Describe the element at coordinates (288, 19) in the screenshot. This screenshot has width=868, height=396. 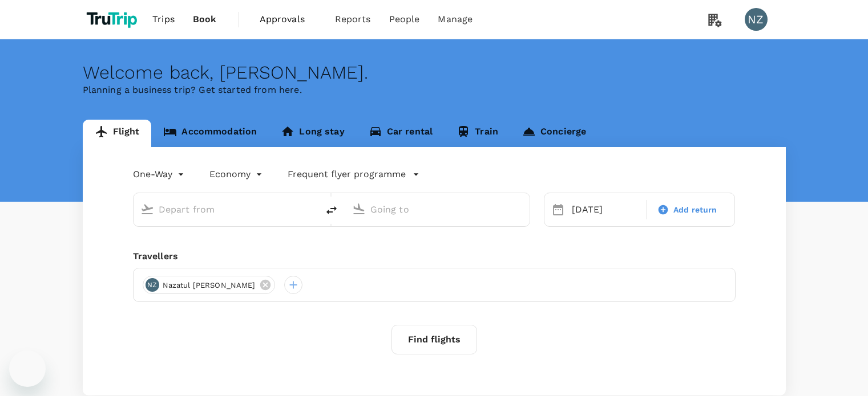
I see `span: Approvals` at that location.